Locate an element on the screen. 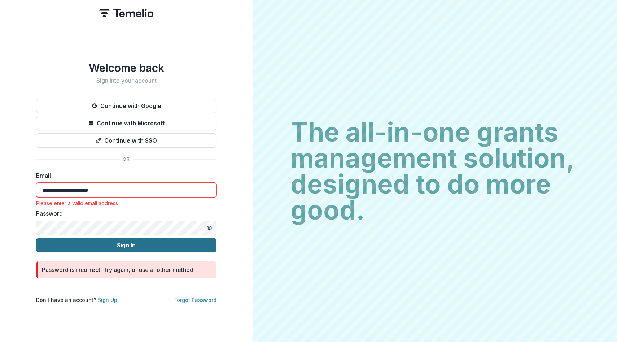 This screenshot has height=342, width=617. button: Continue with Google is located at coordinates (126, 106).